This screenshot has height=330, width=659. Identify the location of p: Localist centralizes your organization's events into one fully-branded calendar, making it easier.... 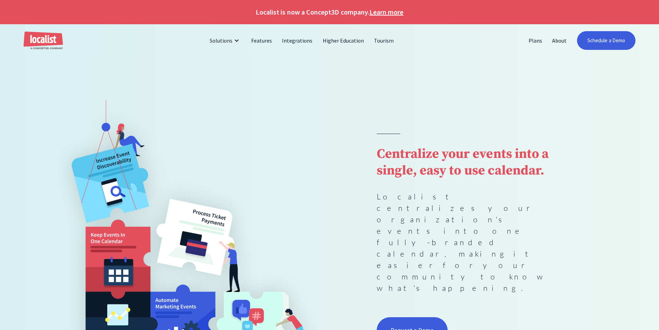
(471, 242).